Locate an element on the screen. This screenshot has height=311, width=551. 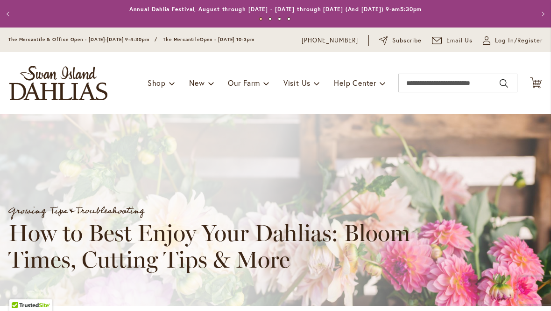
button: 4 of 4 is located at coordinates (289, 19).